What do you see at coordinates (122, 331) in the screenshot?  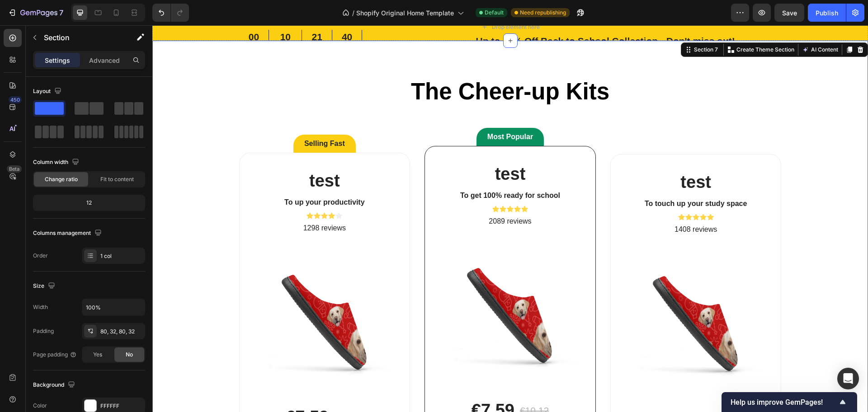 I see `div: 80, 32, 80, 32` at bounding box center [122, 331].